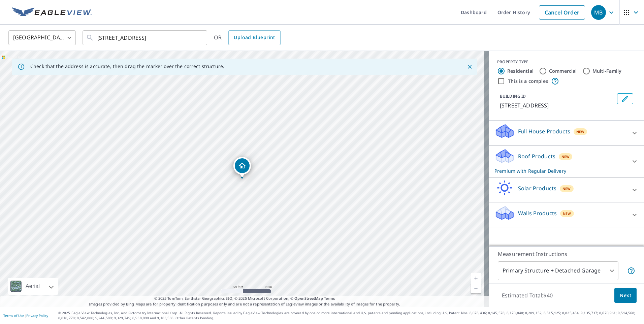 The width and height of the screenshot is (644, 324). I want to click on button: Close, so click(470, 67).